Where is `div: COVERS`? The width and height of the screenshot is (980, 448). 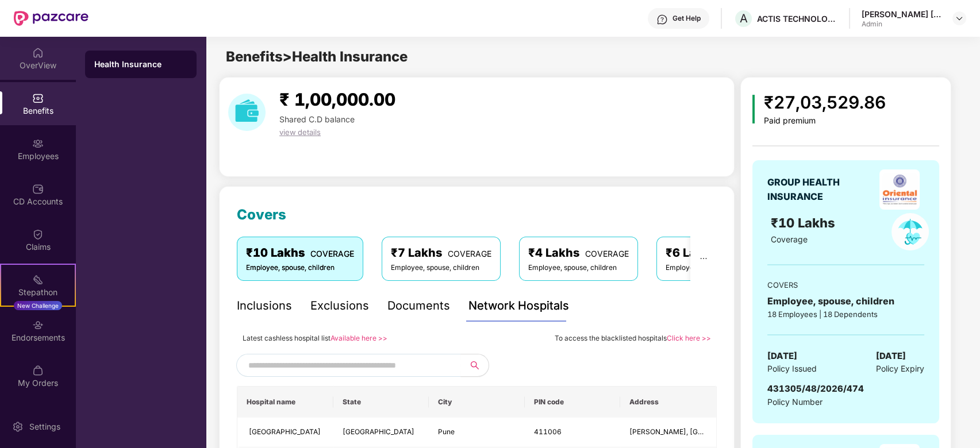
div: COVERS is located at coordinates (845, 285).